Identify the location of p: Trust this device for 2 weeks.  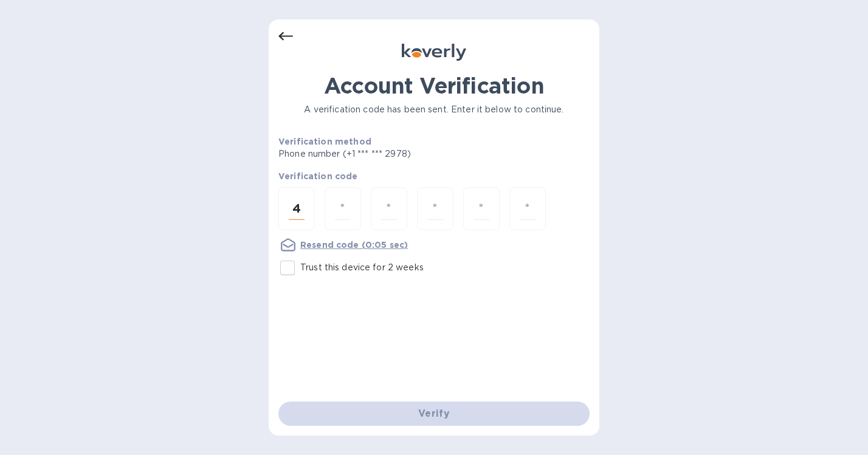
(361, 268).